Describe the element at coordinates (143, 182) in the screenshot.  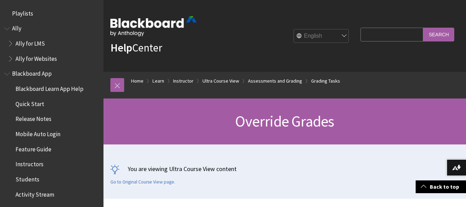
I see `a: Go to Original Course View page.` at that location.